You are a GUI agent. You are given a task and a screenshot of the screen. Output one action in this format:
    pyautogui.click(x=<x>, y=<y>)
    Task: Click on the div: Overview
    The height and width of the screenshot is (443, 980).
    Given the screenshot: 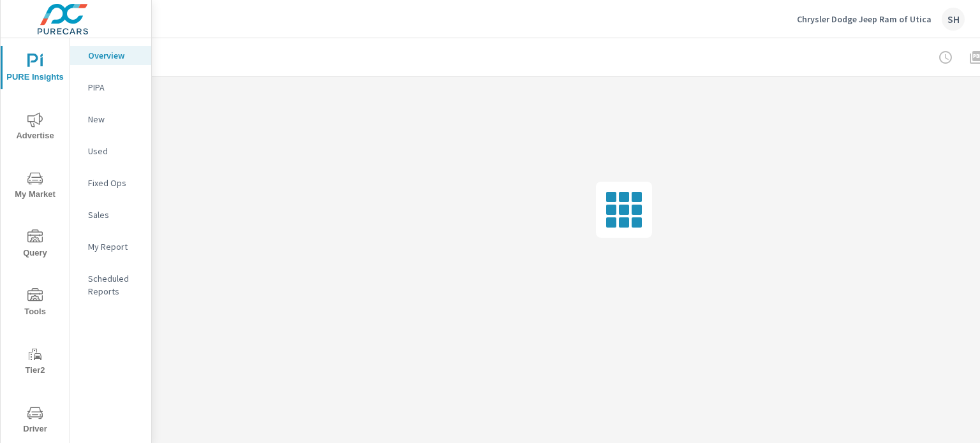 What is the action you would take?
    pyautogui.click(x=110, y=55)
    